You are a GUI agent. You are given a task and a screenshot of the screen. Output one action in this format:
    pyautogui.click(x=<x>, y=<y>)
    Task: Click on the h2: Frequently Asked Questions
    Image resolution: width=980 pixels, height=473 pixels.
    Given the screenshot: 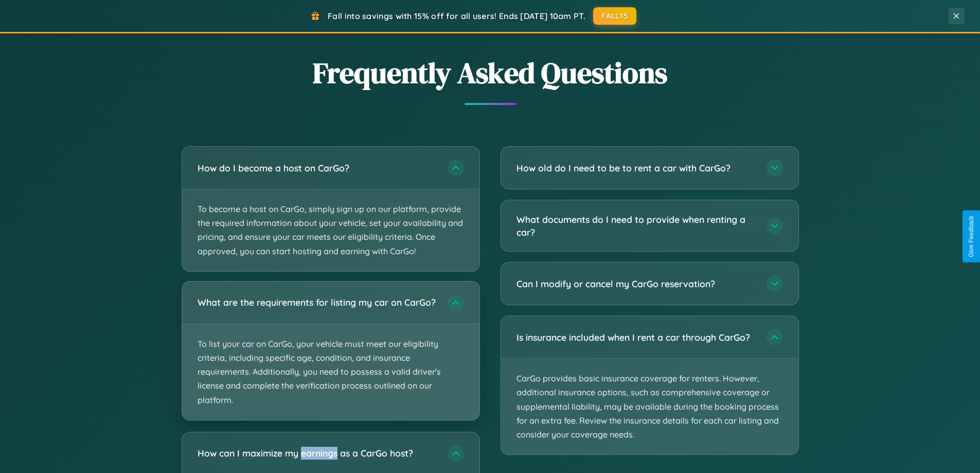 What is the action you would take?
    pyautogui.click(x=490, y=72)
    